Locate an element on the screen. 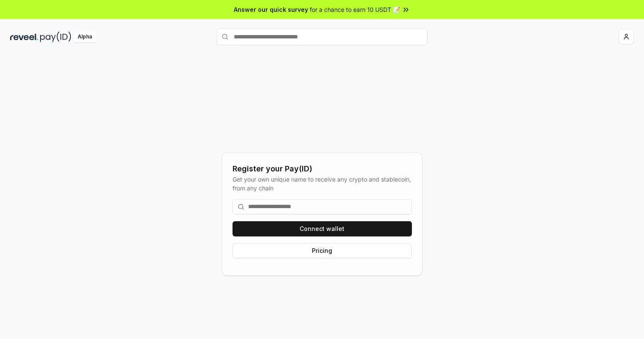  img: pay_id is located at coordinates (56, 36).